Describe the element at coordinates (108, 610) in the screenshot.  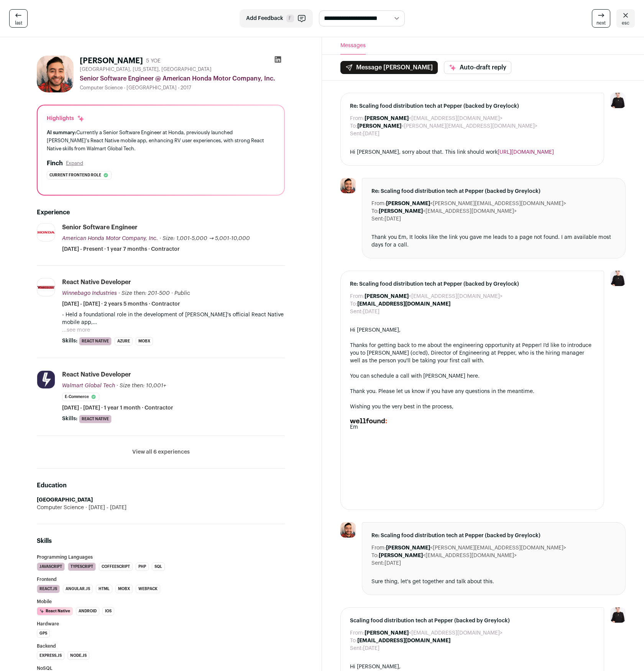
I see `li: iOS` at that location.